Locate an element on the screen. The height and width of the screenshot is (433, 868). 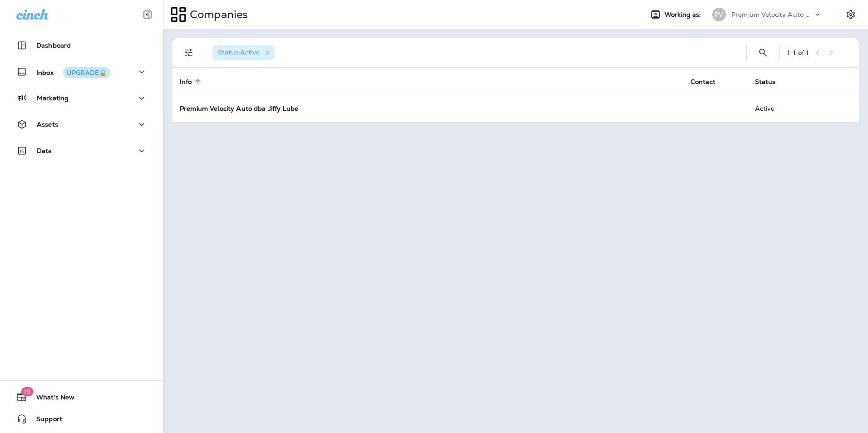
p: Companies is located at coordinates (217, 14).